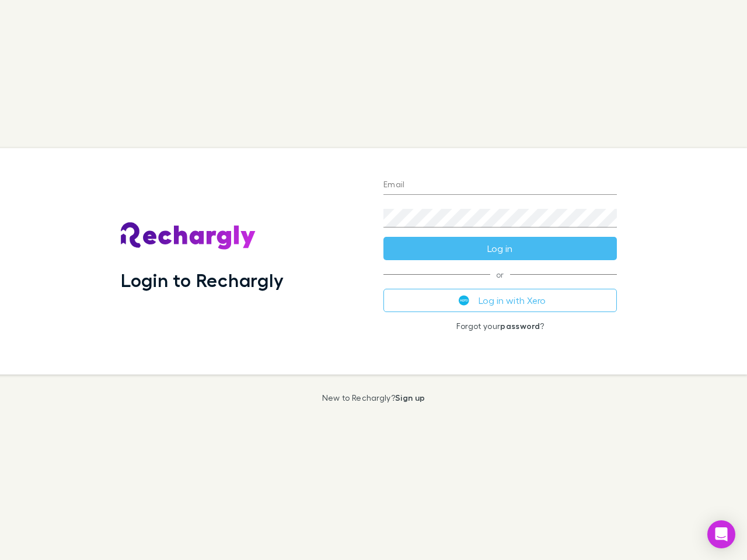 This screenshot has height=560, width=747. I want to click on button: Log in, so click(500, 249).